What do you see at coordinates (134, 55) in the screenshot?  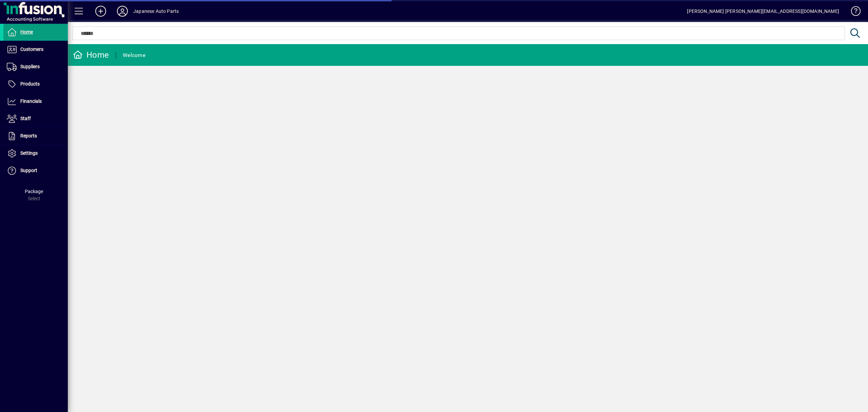 I see `div: Welcome` at bounding box center [134, 55].